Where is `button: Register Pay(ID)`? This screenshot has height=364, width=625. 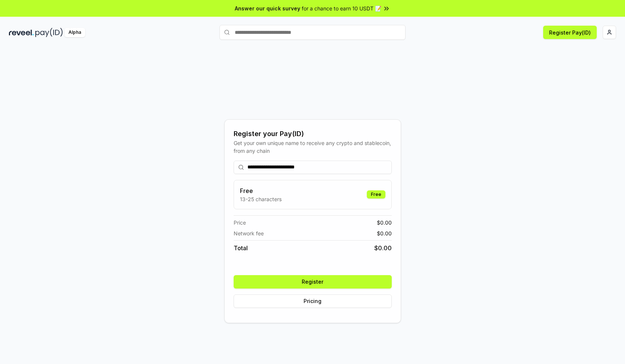
button: Register Pay(ID) is located at coordinates (570, 32).